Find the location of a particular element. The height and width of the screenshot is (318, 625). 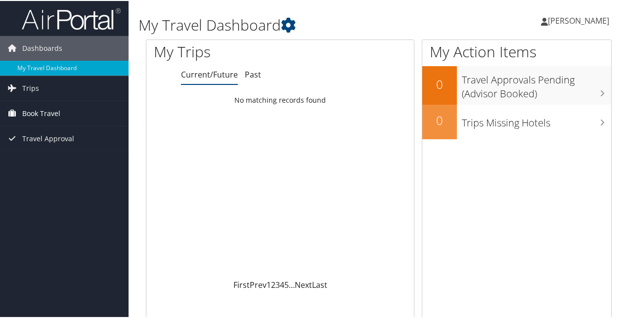

span: Dashboards is located at coordinates (42, 47).